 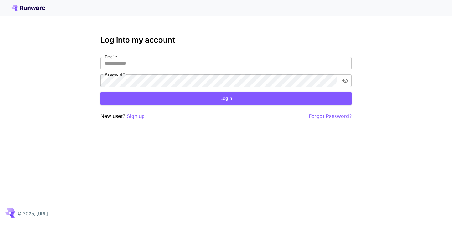 What do you see at coordinates (226, 98) in the screenshot?
I see `button: Login` at bounding box center [226, 98].